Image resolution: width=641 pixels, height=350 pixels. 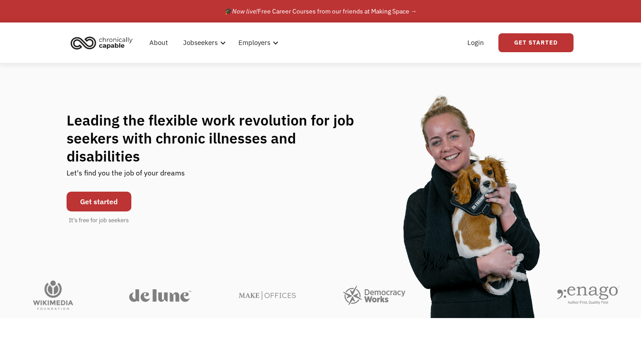 I want to click on a: Get Started, so click(x=536, y=43).